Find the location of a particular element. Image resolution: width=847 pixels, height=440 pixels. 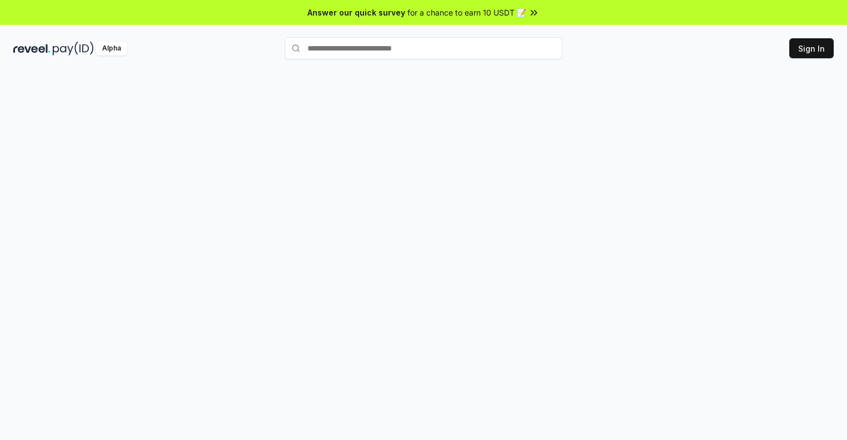

span: for a chance to earn 10 USDT 📝 is located at coordinates (467, 12).